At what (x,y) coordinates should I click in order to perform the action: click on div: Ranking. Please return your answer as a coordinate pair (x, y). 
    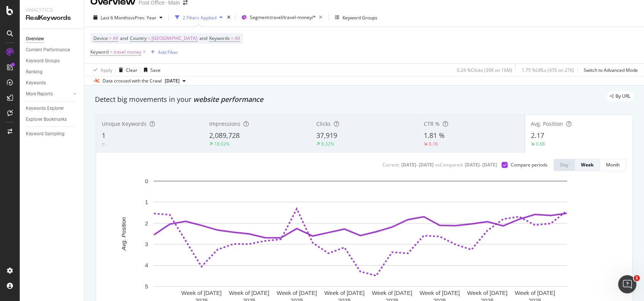
    Looking at the image, I should click on (34, 72).